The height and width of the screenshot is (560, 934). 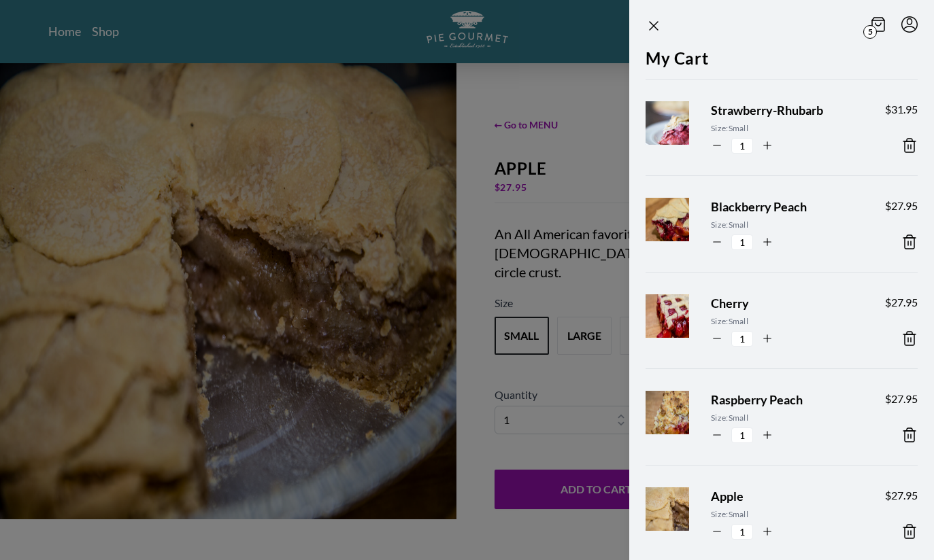 I want to click on span: Strawberry-Rhubarb, so click(x=787, y=110).